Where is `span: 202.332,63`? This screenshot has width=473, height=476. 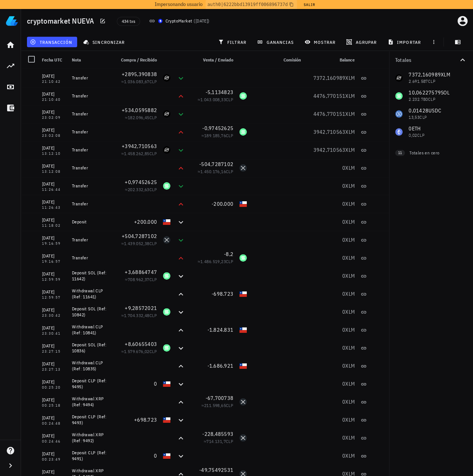
span: 202.332,63 is located at coordinates (139, 189).